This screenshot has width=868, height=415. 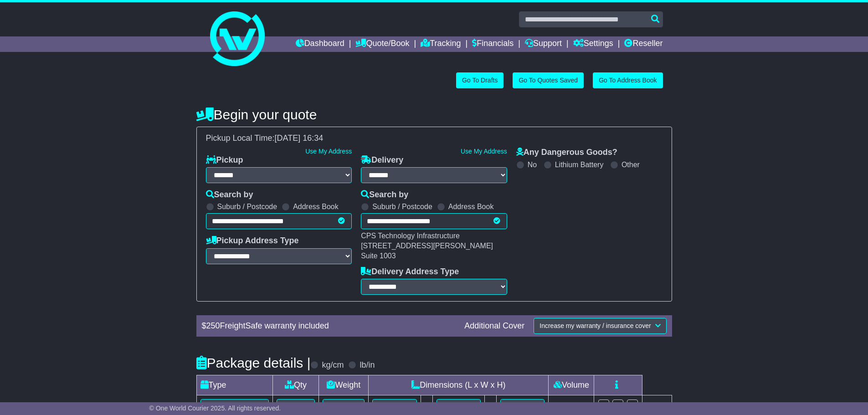 I want to click on h4: Begin your quote, so click(x=434, y=114).